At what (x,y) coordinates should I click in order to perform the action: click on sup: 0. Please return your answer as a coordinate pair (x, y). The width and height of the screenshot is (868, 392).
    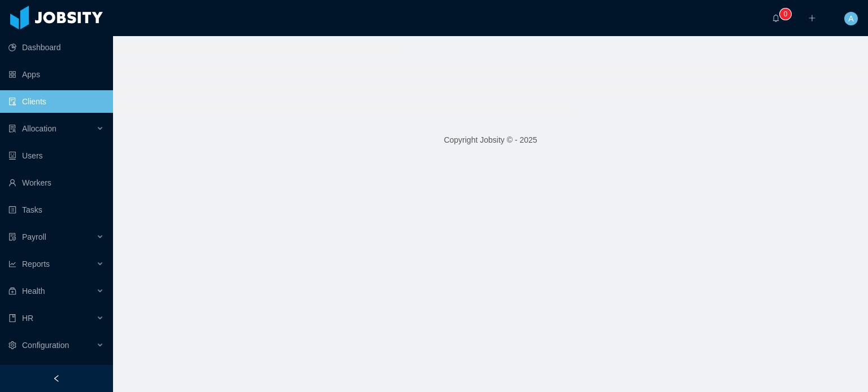
    Looking at the image, I should click on (785, 14).